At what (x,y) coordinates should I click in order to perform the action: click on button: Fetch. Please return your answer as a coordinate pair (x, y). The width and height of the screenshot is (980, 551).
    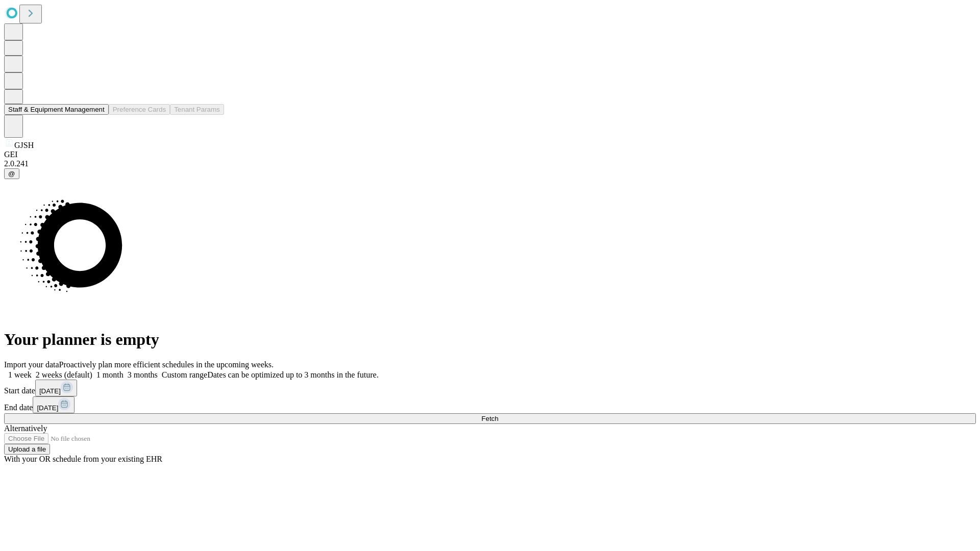
    Looking at the image, I should click on (490, 418).